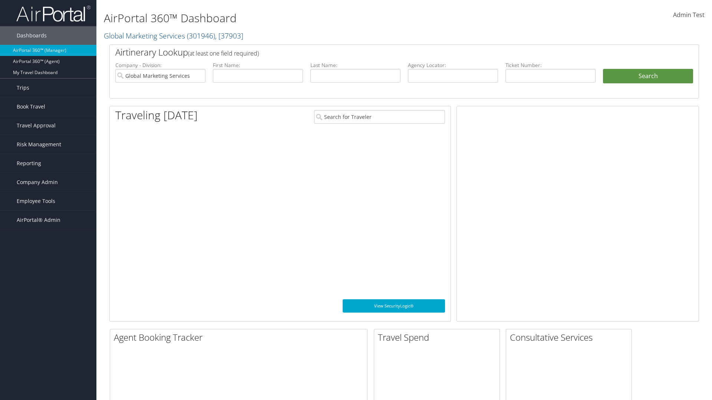 This screenshot has width=712, height=400. What do you see at coordinates (453, 65) in the screenshot?
I see `label: Agency Locator:` at bounding box center [453, 65].